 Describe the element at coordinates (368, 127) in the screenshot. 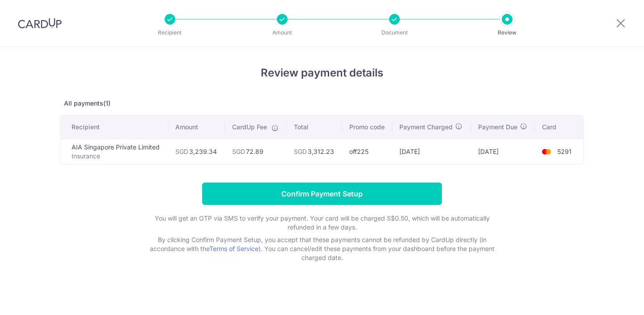

I see `th: Promo code` at that location.